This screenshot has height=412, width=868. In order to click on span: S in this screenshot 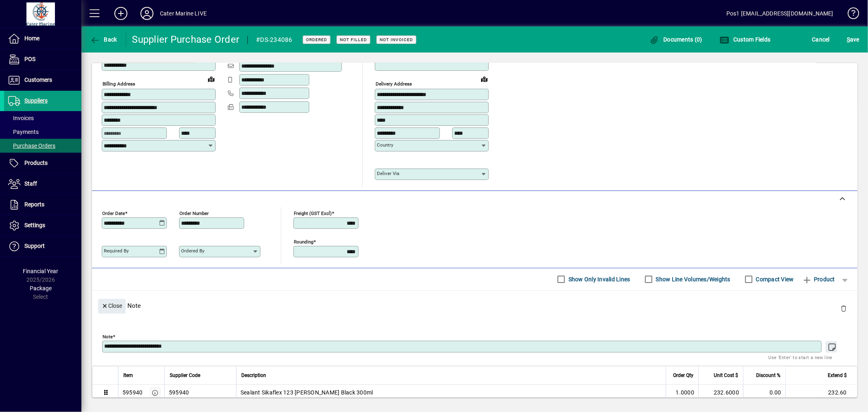, I will do `click(848, 39)`.